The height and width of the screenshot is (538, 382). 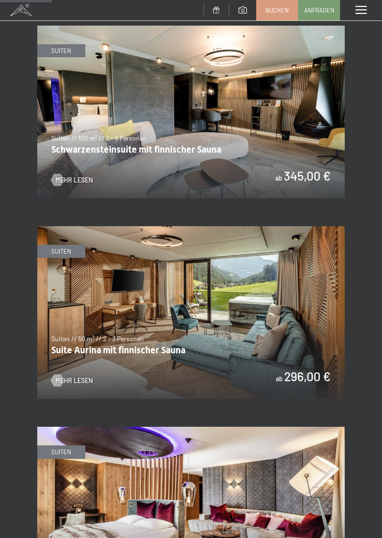 I want to click on img: Schwarzensteinsuite mit finnischer Sauna, so click(x=191, y=112).